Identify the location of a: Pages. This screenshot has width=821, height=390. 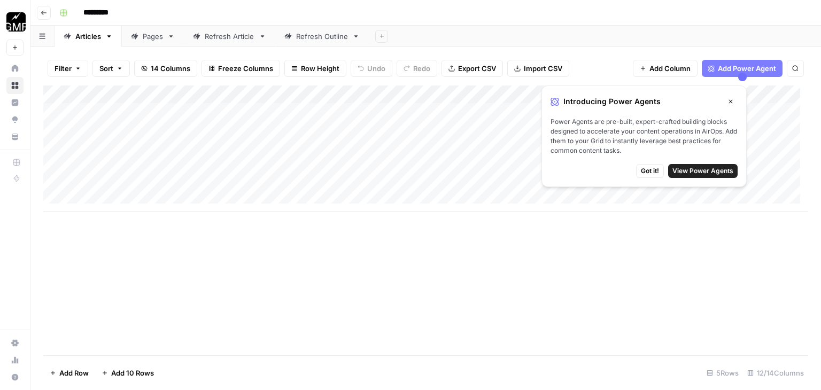
(153, 36).